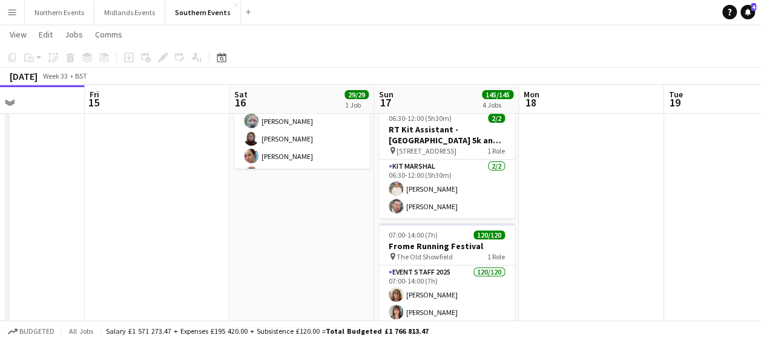  Describe the element at coordinates (94, 94) in the screenshot. I see `span: Fri` at that location.